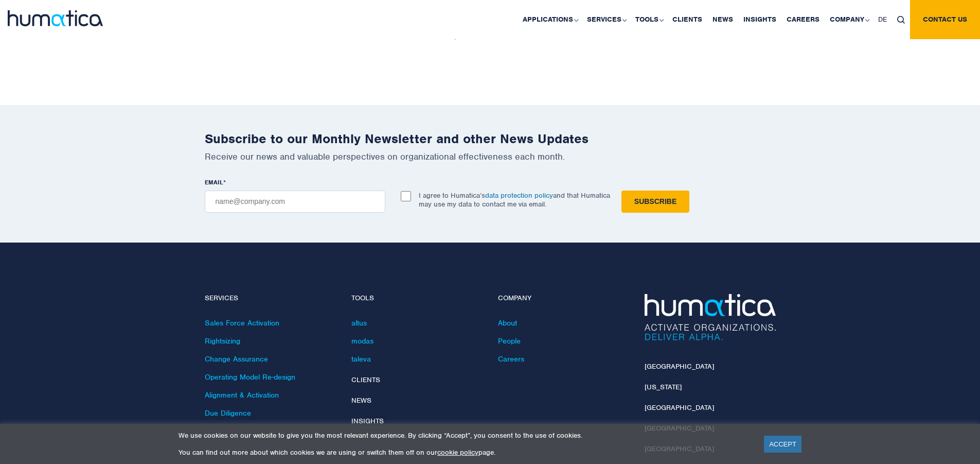  What do you see at coordinates (465, 452) in the screenshot?
I see `p: You can find out more about which cookies we are using or switch them off on our page.` at bounding box center [465, 452].